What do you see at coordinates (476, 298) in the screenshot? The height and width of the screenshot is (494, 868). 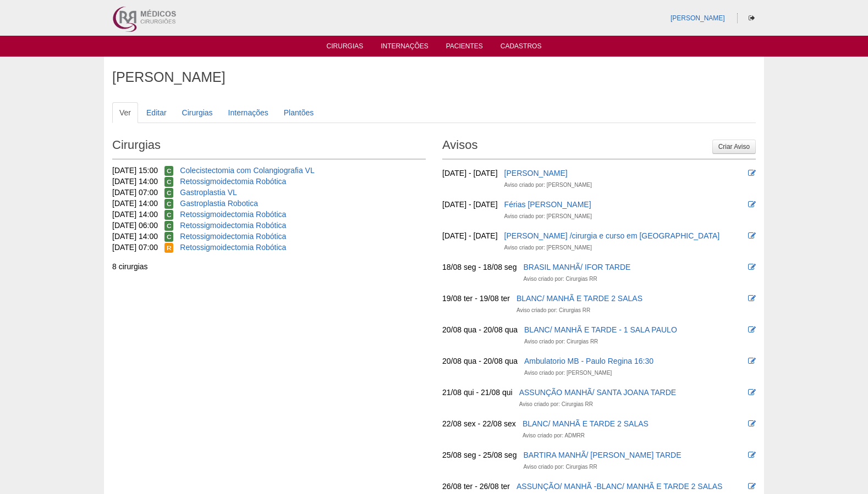 I see `div: 19/08 ter - 19/08 ter` at bounding box center [476, 298].